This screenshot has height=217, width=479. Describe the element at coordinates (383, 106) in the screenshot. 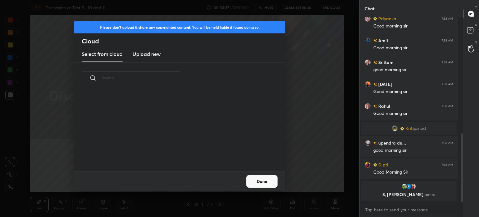

I see `h6: Rahul` at that location.